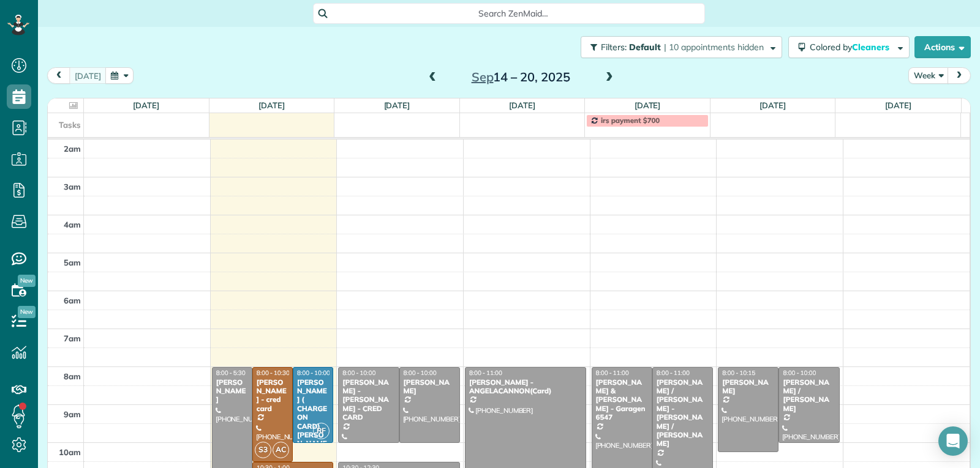 This screenshot has height=468, width=980. I want to click on span: 9am, so click(72, 415).